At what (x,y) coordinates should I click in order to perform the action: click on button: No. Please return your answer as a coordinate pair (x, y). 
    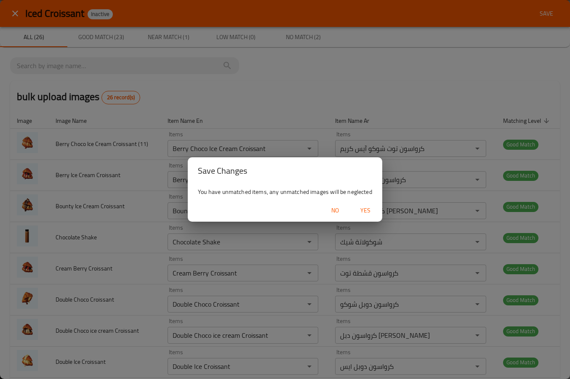
    Looking at the image, I should click on (335, 210).